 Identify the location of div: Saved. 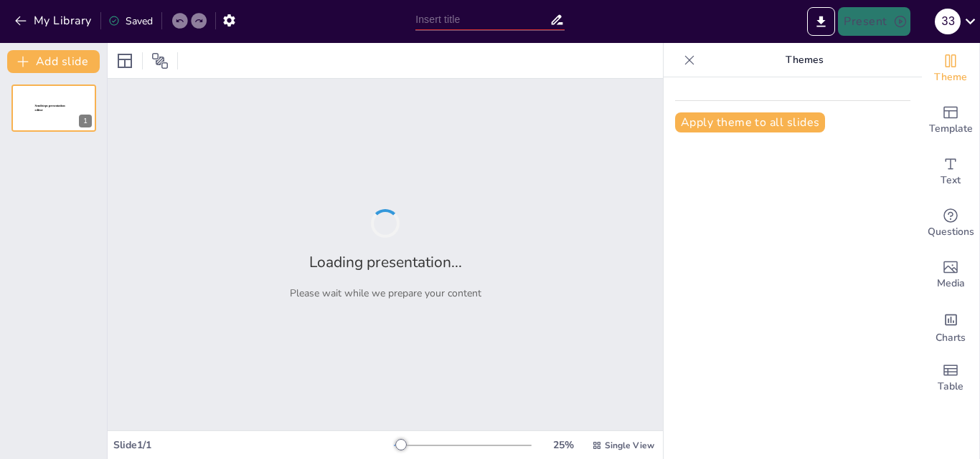
(131, 20).